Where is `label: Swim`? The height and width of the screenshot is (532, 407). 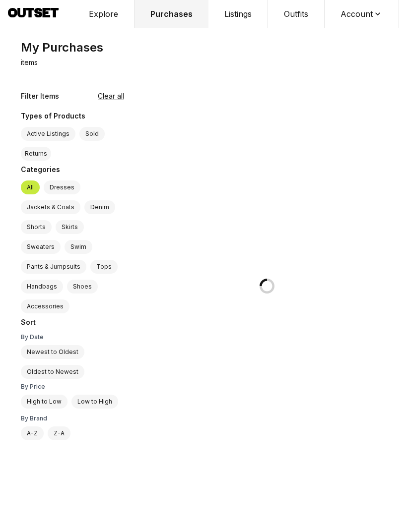
label: Swim is located at coordinates (78, 247).